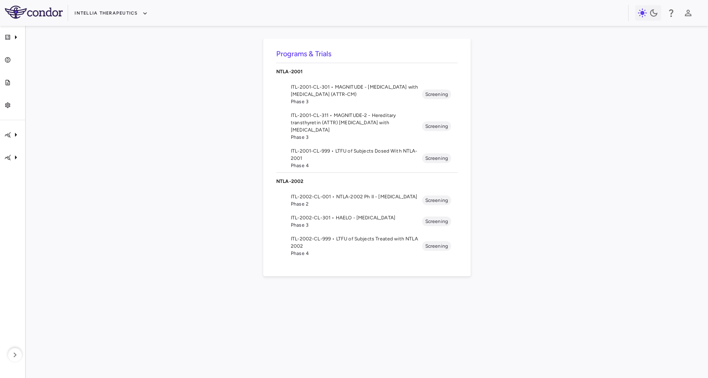 The width and height of the screenshot is (708, 378). I want to click on span: ITL-2001-CL-999 • LTFU of Subjects Dosed With NTLA-2001, so click(356, 155).